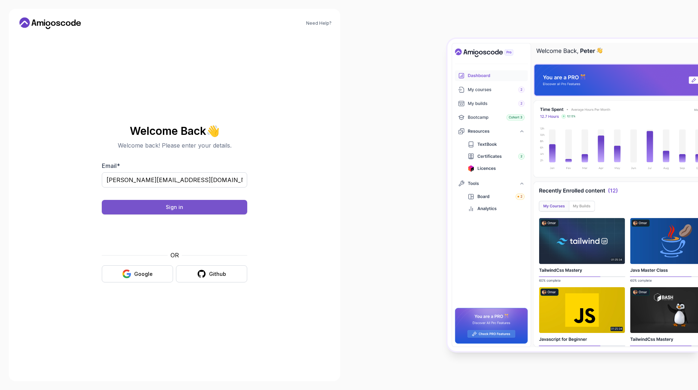  Describe the element at coordinates (572, 195) in the screenshot. I see `img: Amigoscode Dashboard` at that location.